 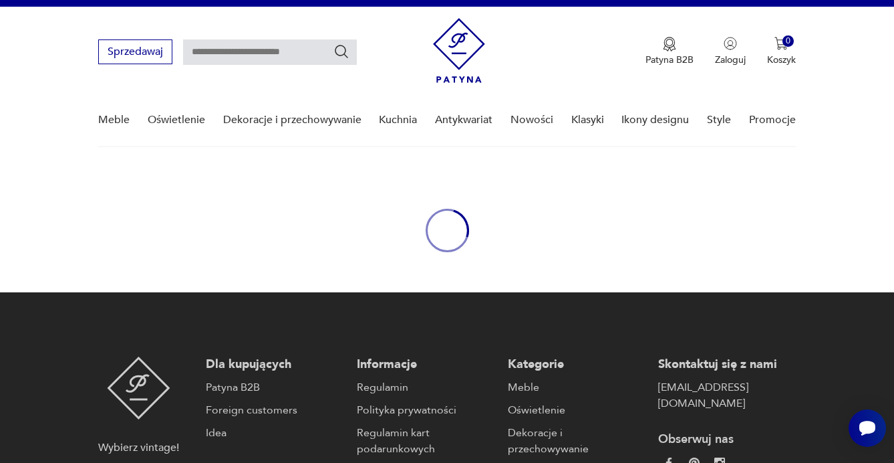 I want to click on button: Szukaj, so click(x=342, y=51).